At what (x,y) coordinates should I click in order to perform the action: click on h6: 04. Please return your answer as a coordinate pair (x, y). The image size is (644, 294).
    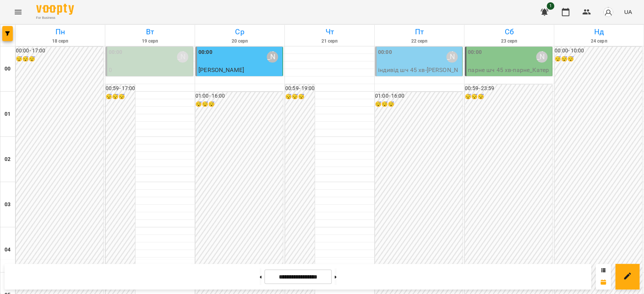
    Looking at the image, I should click on (8, 250).